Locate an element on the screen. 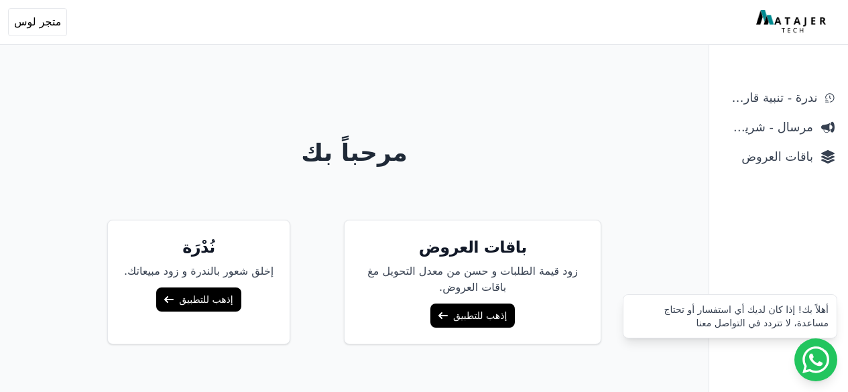 This screenshot has width=848, height=392. p: زود قيمة الطلبات و حسن من معدل التحويل مغ باقات العروض. is located at coordinates (472, 279).